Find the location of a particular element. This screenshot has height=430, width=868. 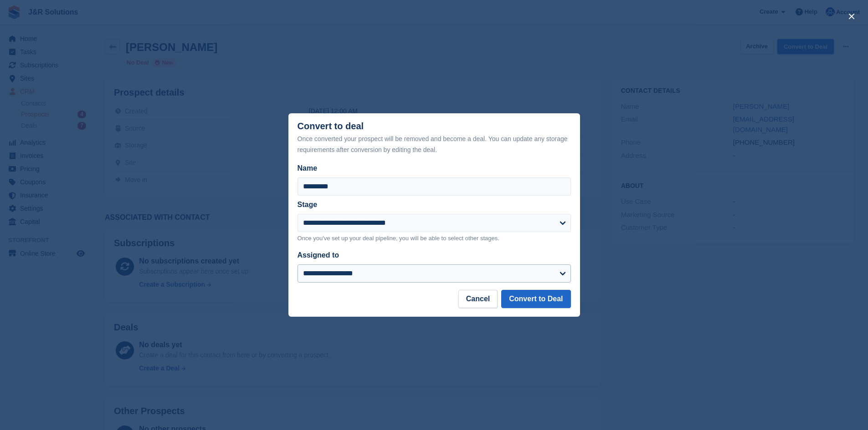

div: Once converted your prospect will be removed and become a deal. You can update any storage requir... is located at coordinates (434, 144).